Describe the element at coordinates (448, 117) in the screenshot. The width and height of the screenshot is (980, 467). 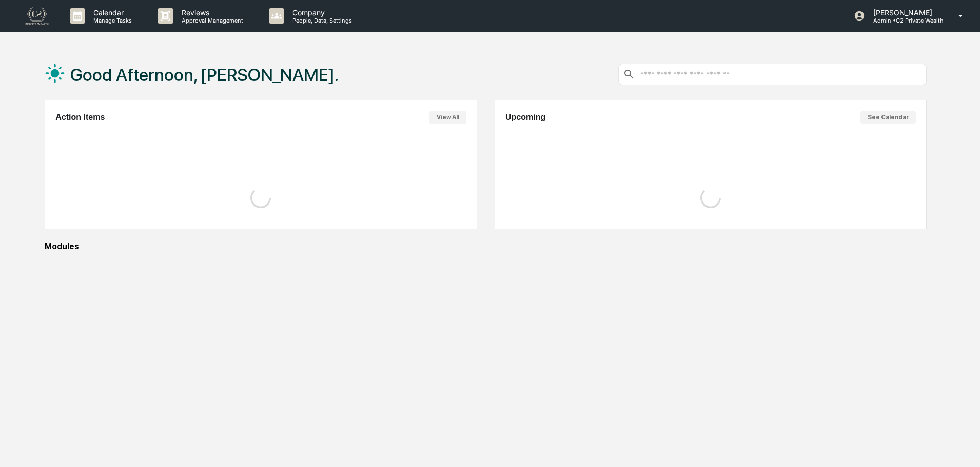
I see `a: View All` at that location.